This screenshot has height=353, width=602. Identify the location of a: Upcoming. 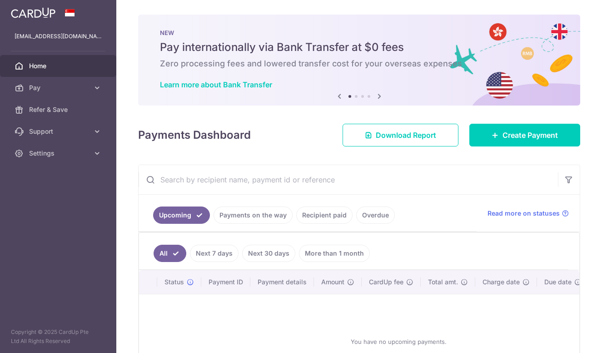
(181, 215).